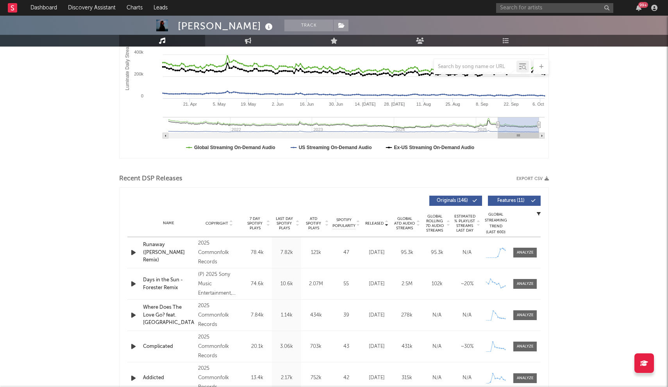 This screenshot has width=668, height=387. What do you see at coordinates (168, 283) in the screenshot?
I see `a: Days in the Sun - Forester Remix` at bounding box center [168, 283].